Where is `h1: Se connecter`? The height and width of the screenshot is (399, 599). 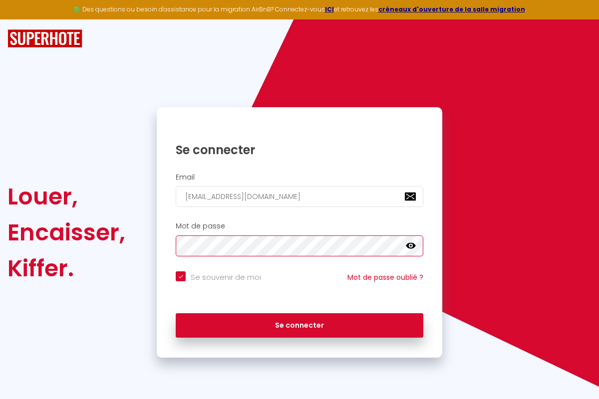 h1: Se connecter is located at coordinates (299, 150).